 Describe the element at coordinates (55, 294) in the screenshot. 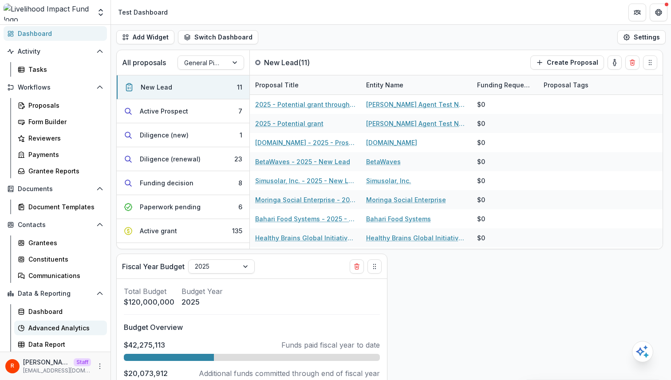

I see `button: Open Data & Reporting` at that location.